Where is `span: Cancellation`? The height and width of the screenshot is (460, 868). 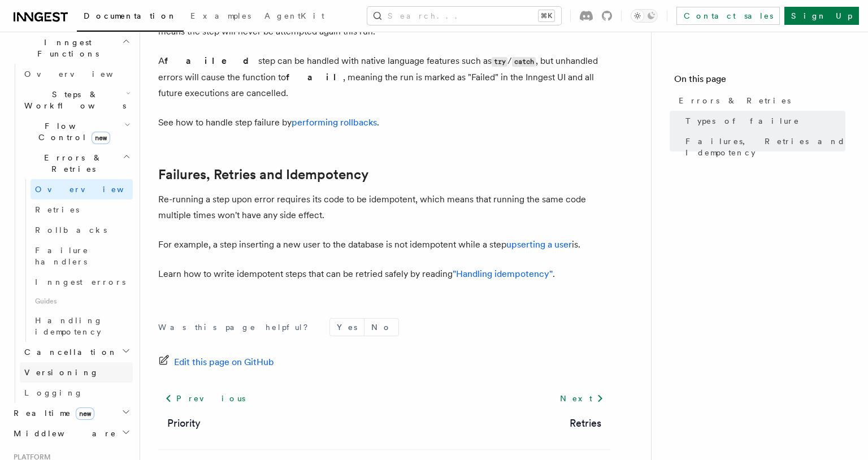 span: Cancellation is located at coordinates (68, 352).